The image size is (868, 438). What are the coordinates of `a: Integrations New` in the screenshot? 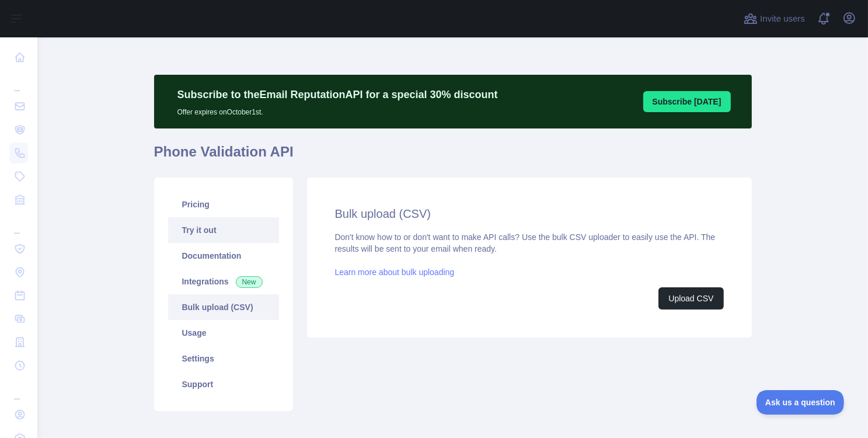 It's located at (223, 282).